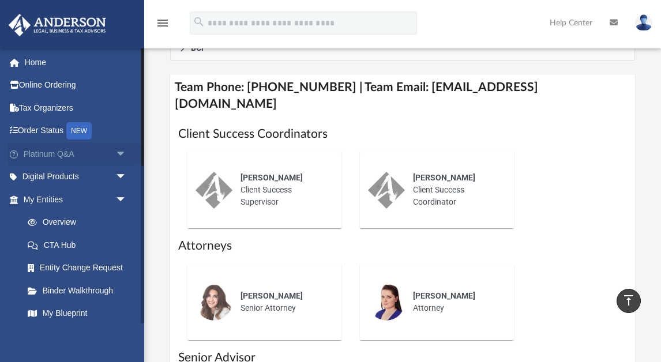 This screenshot has height=362, width=661. What do you see at coordinates (402, 134) in the screenshot?
I see `h1: Client Success Coordinators` at bounding box center [402, 134].